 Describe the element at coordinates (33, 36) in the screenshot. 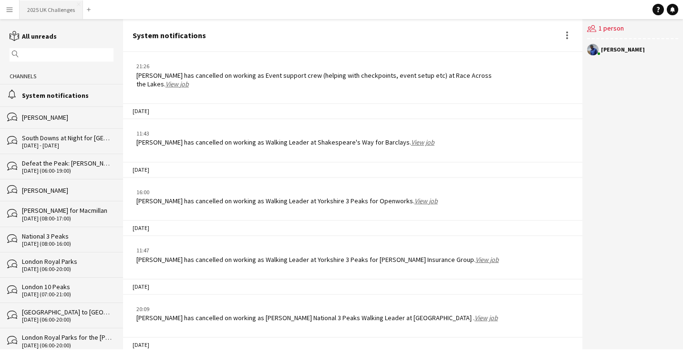

I see `a: All unreads` at that location.